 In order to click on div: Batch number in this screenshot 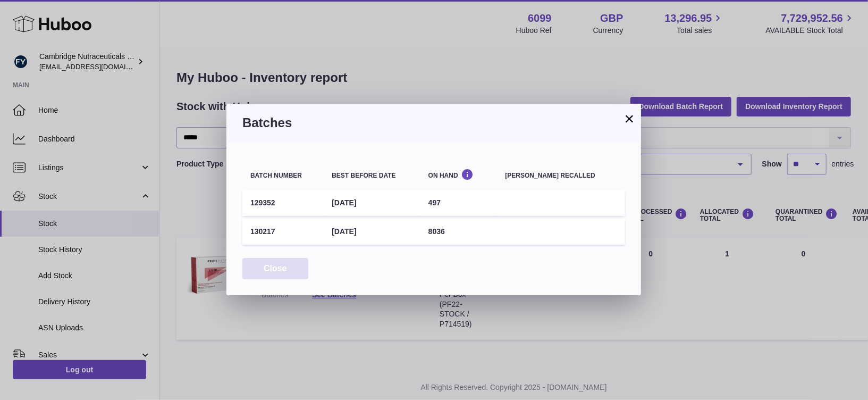, I will do `click(282, 175)`.